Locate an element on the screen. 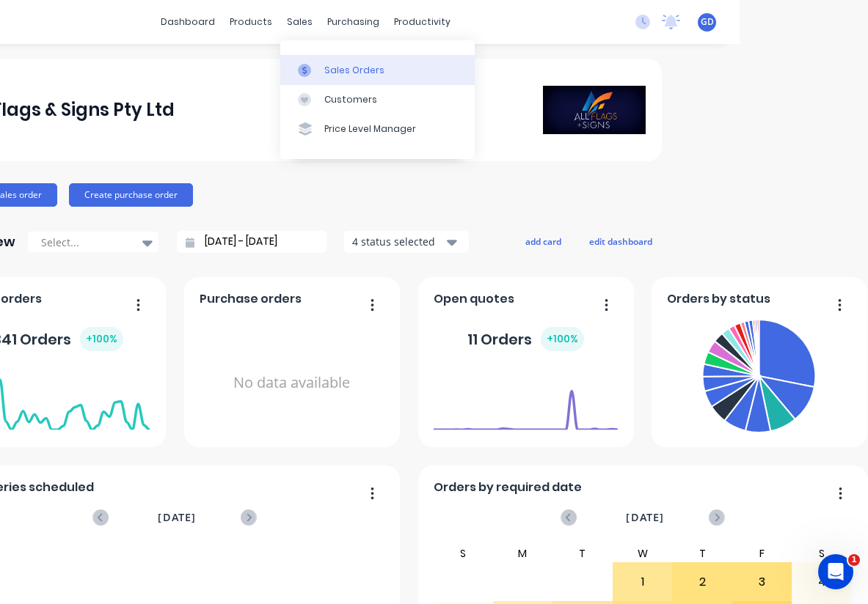 Image resolution: width=868 pixels, height=604 pixels. button: add card is located at coordinates (543, 241).